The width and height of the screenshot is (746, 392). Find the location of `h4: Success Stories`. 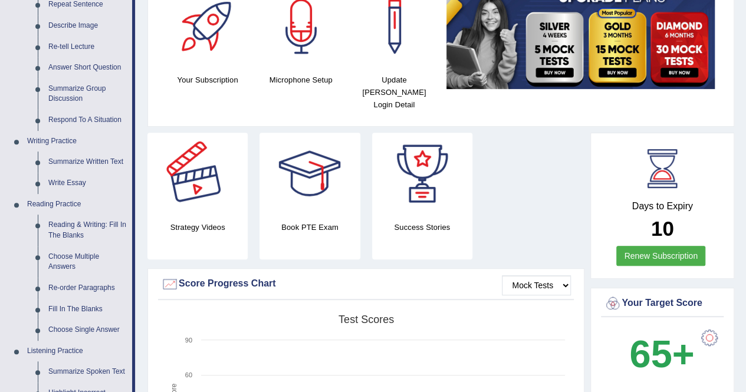

h4: Success Stories is located at coordinates (422, 227).